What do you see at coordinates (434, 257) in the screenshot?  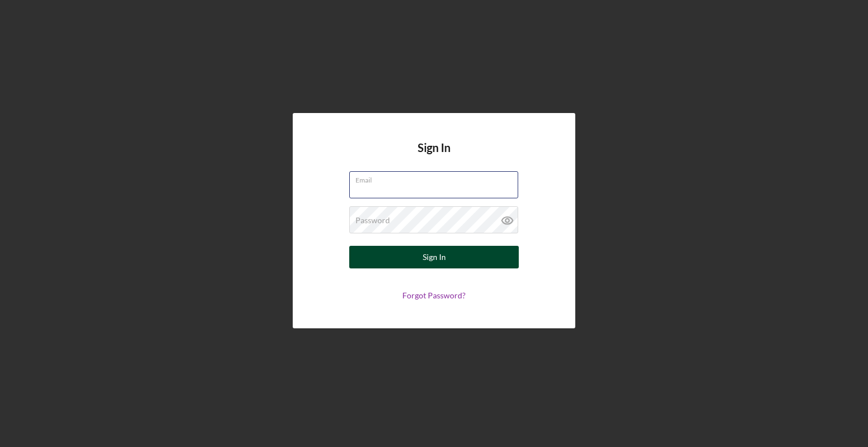 I see `div: Sign In` at bounding box center [434, 257].